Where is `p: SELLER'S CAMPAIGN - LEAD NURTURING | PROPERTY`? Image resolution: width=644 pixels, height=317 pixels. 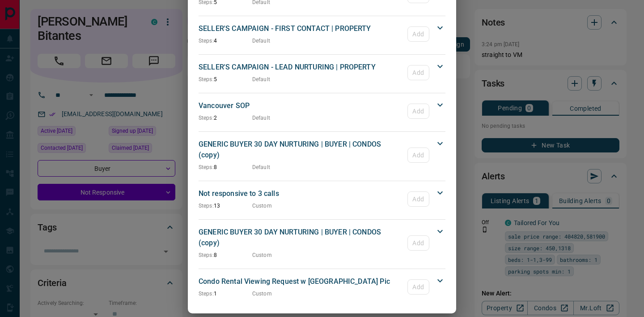
p: SELLER'S CAMPAIGN - LEAD NURTURING | PROPERTY is located at coordinates (301, 68).